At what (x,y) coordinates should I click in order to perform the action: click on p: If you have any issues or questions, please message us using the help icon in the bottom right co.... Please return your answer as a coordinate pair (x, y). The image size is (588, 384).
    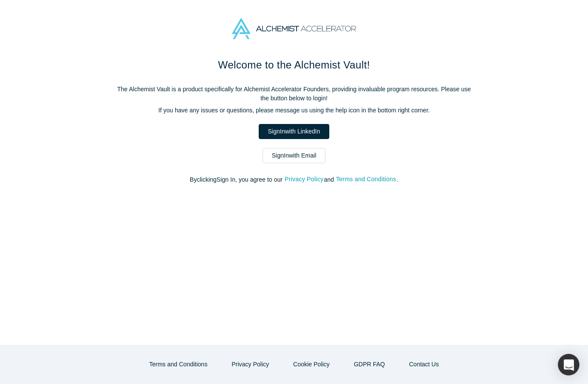
    Looking at the image, I should click on (294, 110).